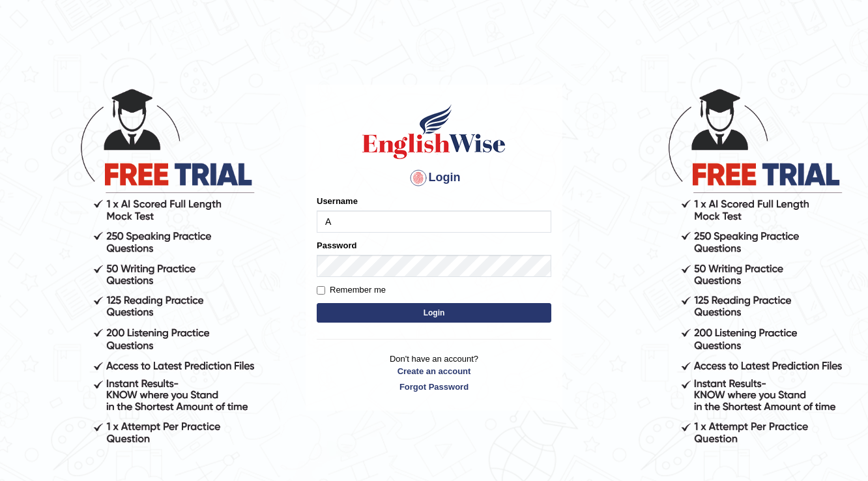  Describe the element at coordinates (434, 373) in the screenshot. I see `p: Don't have an account?` at that location.